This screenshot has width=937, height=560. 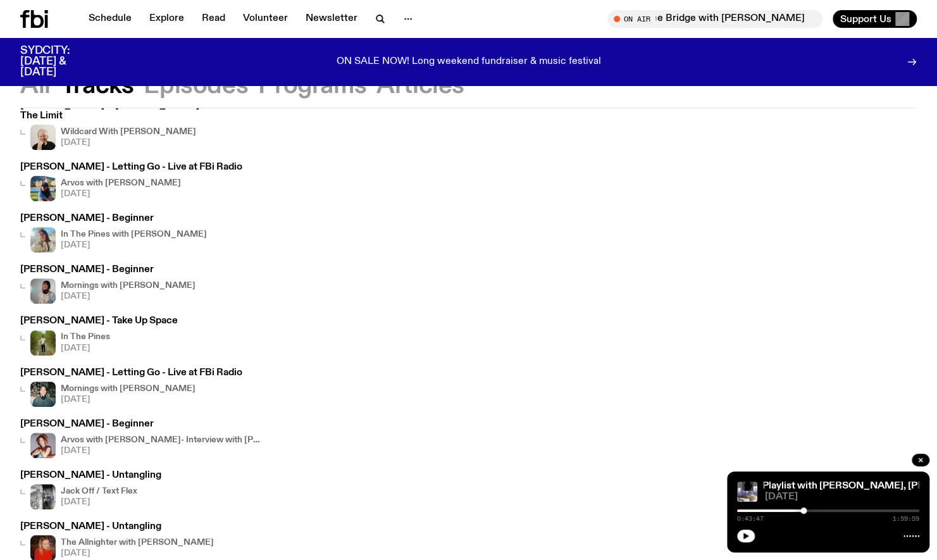 I want to click on button: Support Us, so click(x=875, y=19).